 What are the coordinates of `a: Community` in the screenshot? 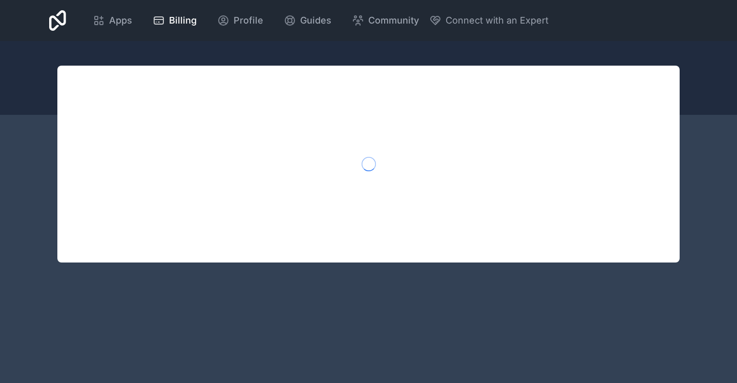 It's located at (385, 20).